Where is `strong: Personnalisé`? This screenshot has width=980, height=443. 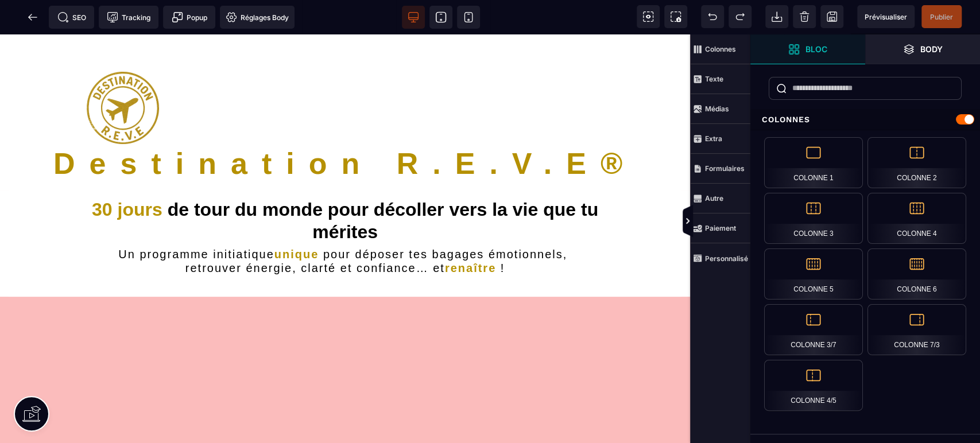
strong: Personnalisé is located at coordinates (726, 258).